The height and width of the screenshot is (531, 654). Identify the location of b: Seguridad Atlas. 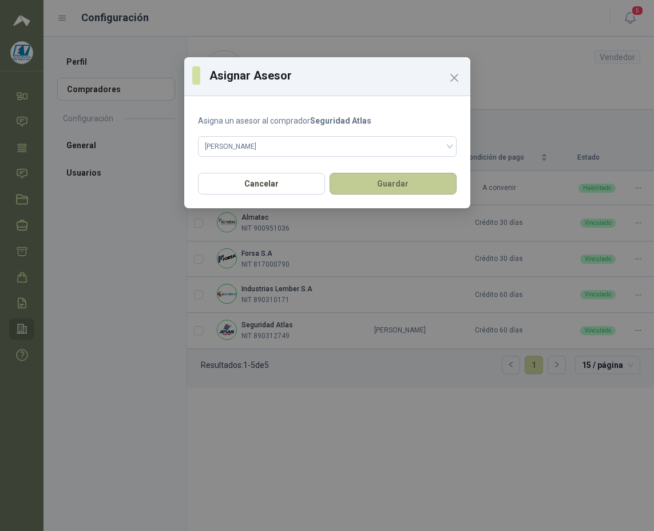
(340, 121).